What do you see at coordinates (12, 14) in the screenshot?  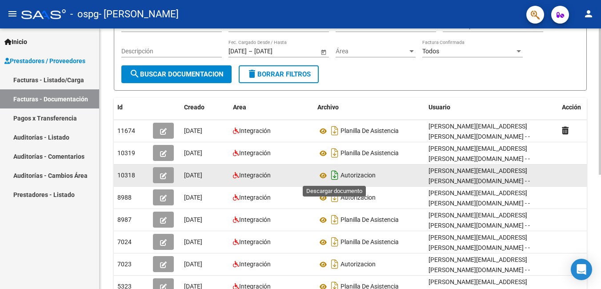 I see `mat-icon: menu` at bounding box center [12, 14].